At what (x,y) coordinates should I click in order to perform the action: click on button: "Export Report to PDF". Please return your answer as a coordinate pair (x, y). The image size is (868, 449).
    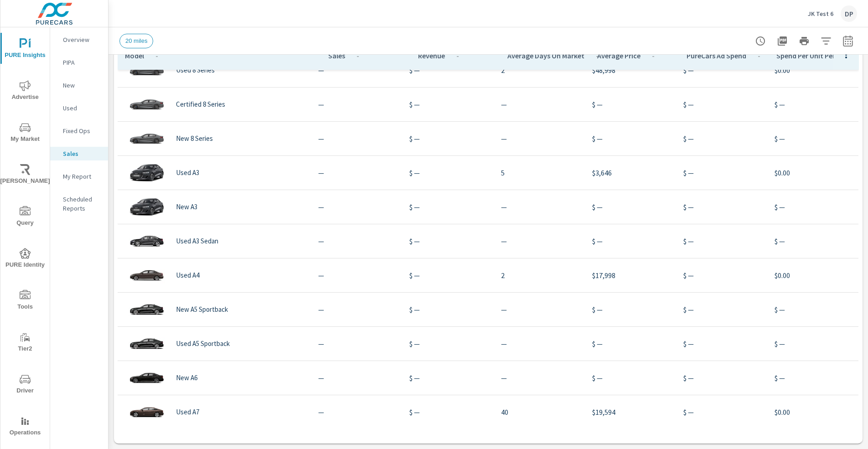
    Looking at the image, I should click on (783, 41).